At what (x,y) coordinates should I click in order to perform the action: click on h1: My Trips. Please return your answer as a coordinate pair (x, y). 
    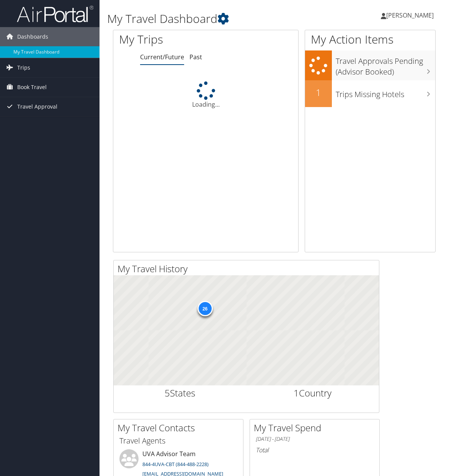
    Looking at the image, I should click on (167, 39).